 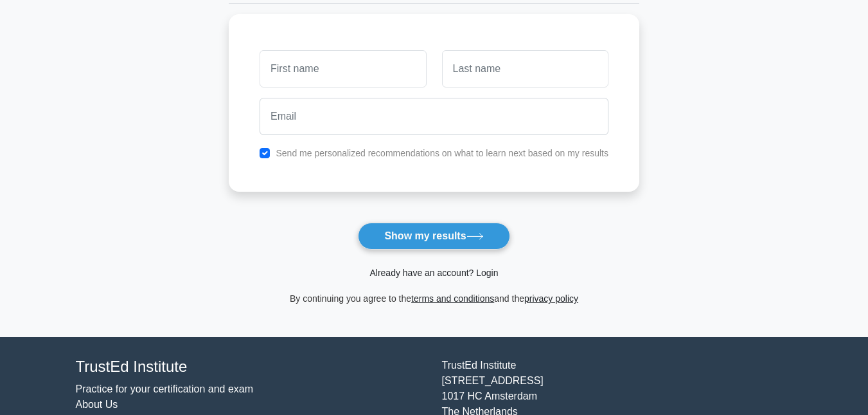 What do you see at coordinates (525, 69) in the screenshot?
I see `input: Last name` at bounding box center [525, 69].